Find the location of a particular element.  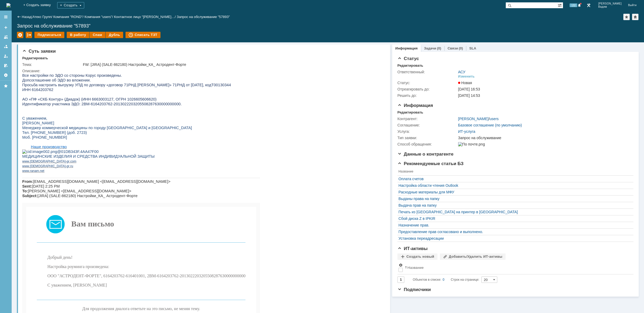

a: Заявки на командах is located at coordinates (6, 37).